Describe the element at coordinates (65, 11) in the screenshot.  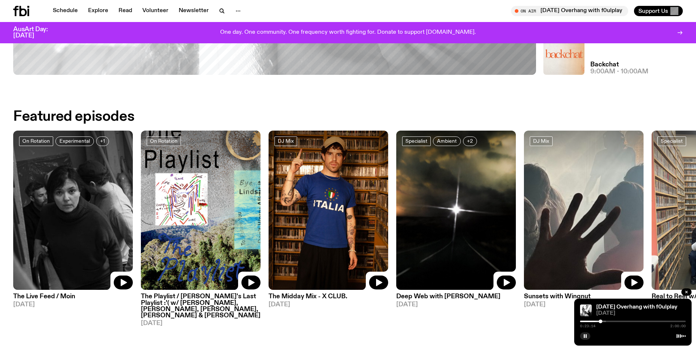
I see `a: Schedule` at that location.